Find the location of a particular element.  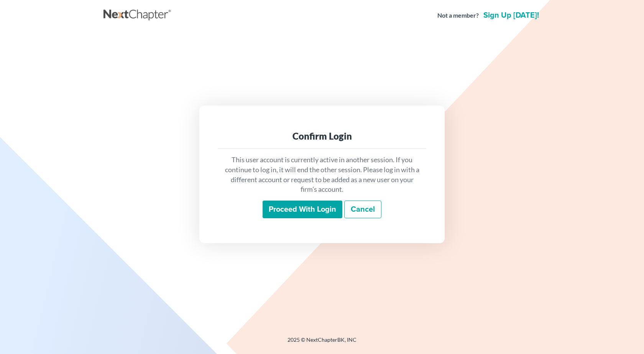

div: Confirm Login is located at coordinates (322, 136).